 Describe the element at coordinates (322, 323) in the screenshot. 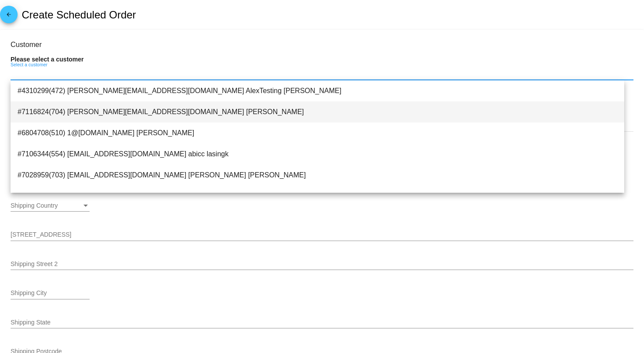

I see `input: Shipping State` at that location.